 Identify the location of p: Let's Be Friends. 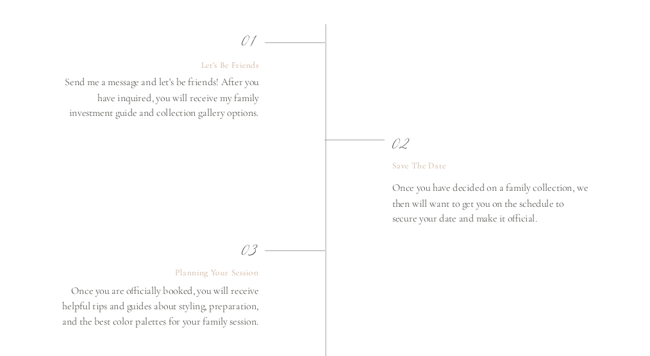
(226, 65).